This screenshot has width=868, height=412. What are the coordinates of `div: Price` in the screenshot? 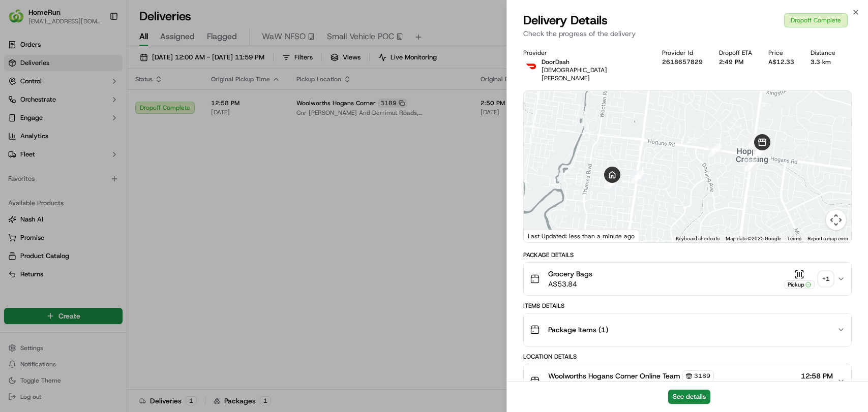 It's located at (781, 53).